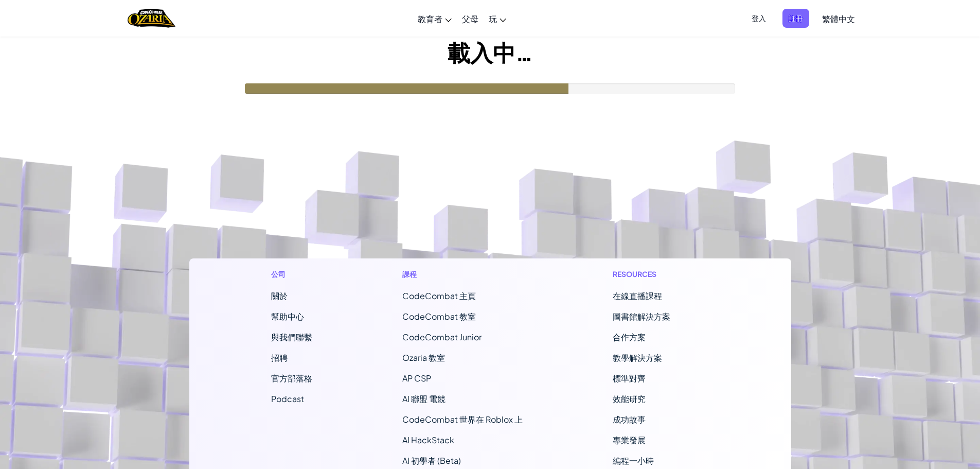 The width and height of the screenshot is (980, 469). I want to click on span: 繁體中文, so click(838, 18).